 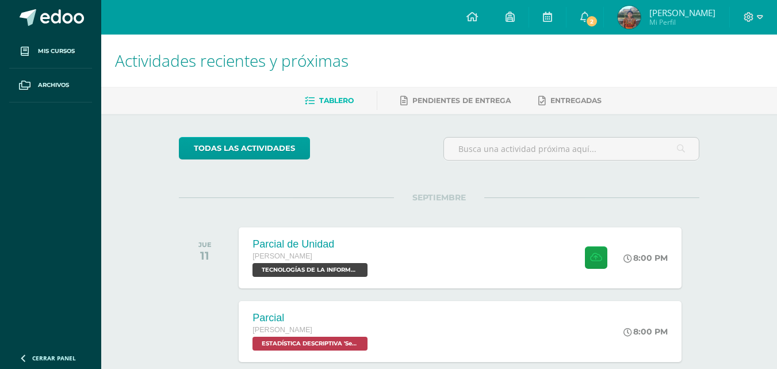 What do you see at coordinates (205, 255) in the screenshot?
I see `div: 11` at bounding box center [205, 255].